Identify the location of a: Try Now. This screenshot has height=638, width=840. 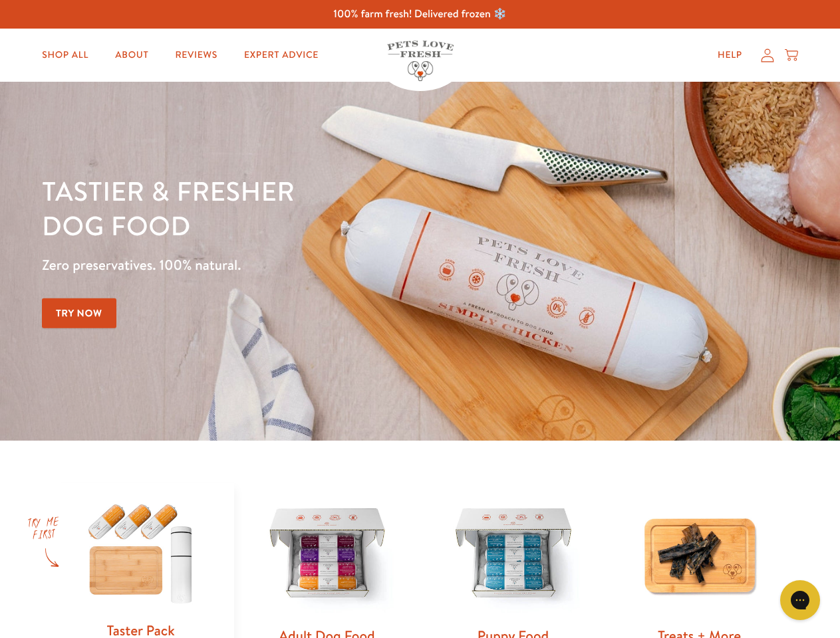
(79, 313).